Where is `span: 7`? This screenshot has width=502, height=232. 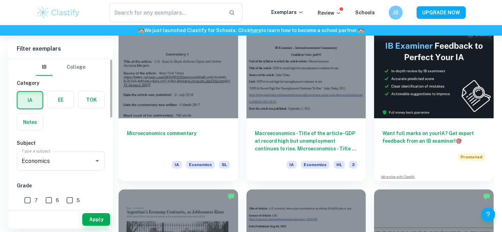 span: 7 is located at coordinates (36, 200).